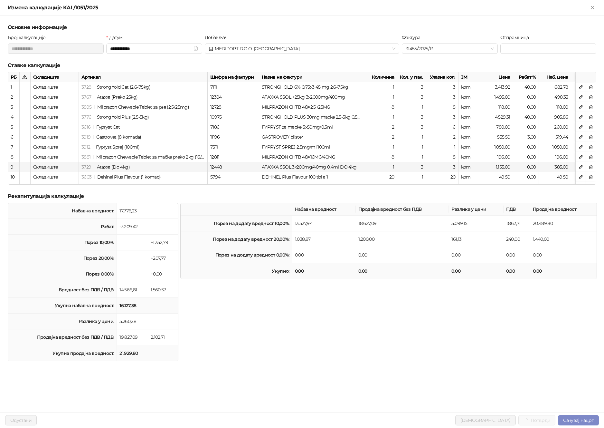 This screenshot has height=428, width=604. Describe the element at coordinates (526, 137) in the screenshot. I see `div: 3,00` at that location.